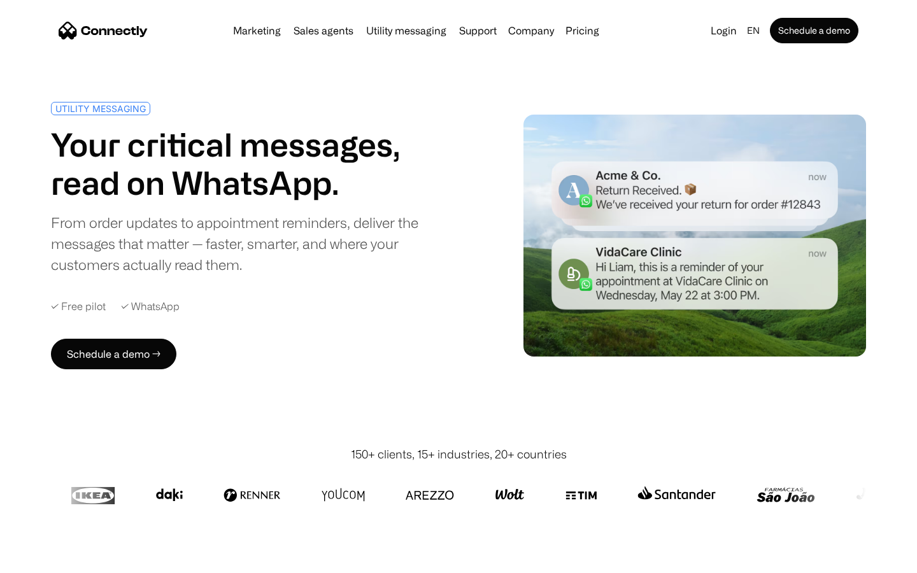  Describe the element at coordinates (723, 31) in the screenshot. I see `a: Login` at that location.